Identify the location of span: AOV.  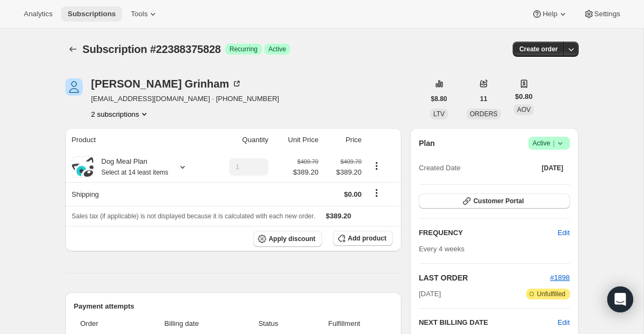
(524, 110).